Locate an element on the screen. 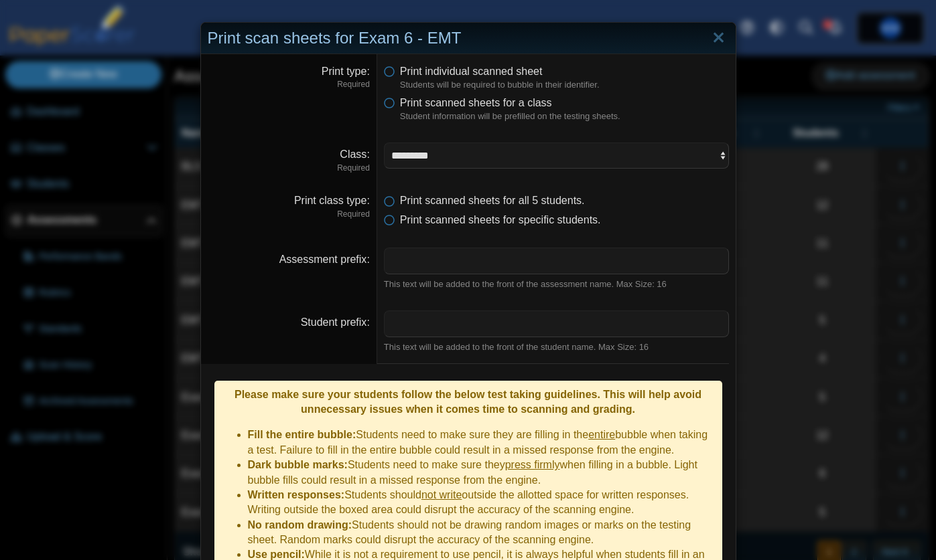 This screenshot has height=560, width=936. li: Students need to make sure they are filling in the bubble when taking a test. Failure to fill in ... is located at coordinates (481, 442).